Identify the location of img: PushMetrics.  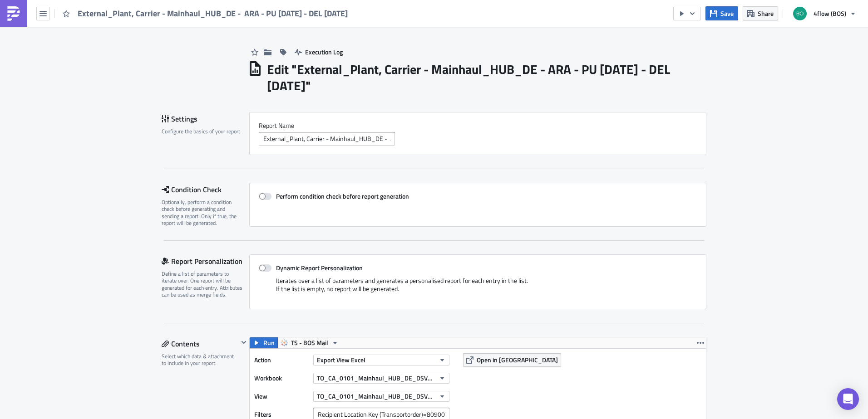
(14, 14).